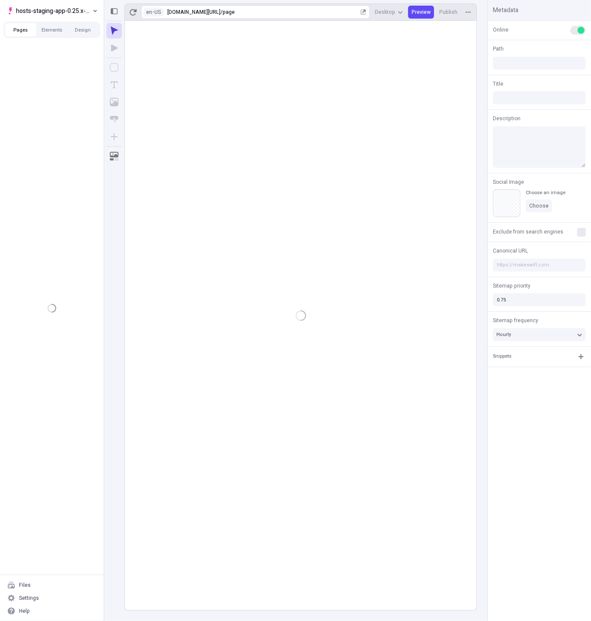  Describe the element at coordinates (385, 12) in the screenshot. I see `span: Desktop` at that location.